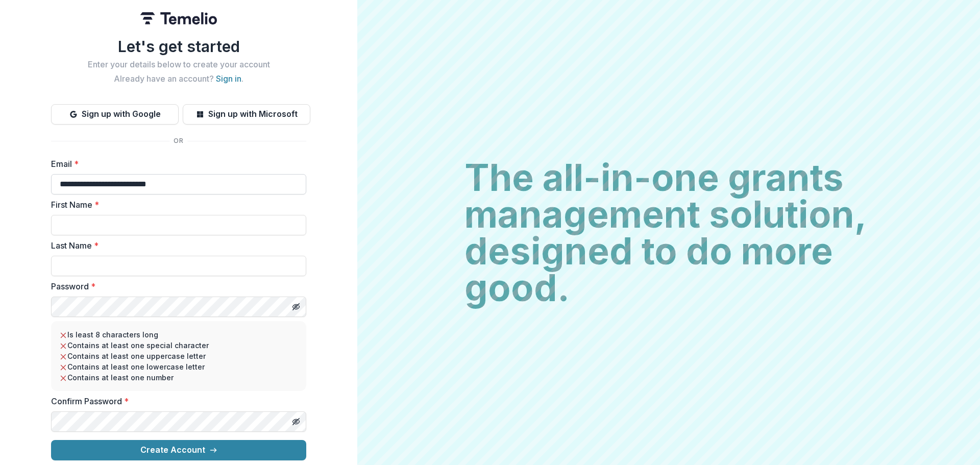 The height and width of the screenshot is (465, 980). I want to click on label: Last Name, so click(175, 246).